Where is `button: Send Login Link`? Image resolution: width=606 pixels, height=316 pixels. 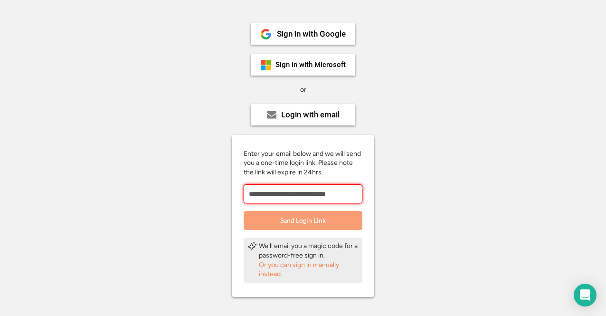 button: Send Login Link is located at coordinates (303, 220).